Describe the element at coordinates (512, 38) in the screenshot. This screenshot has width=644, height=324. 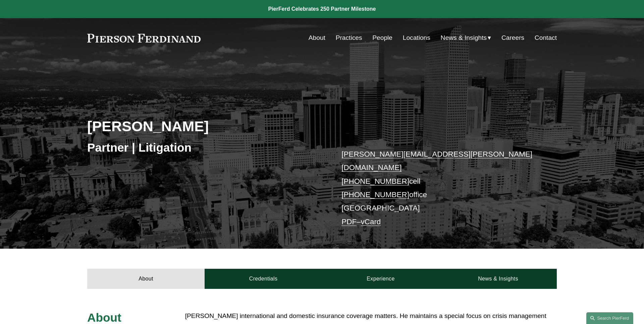
I see `a: Careers` at that location.